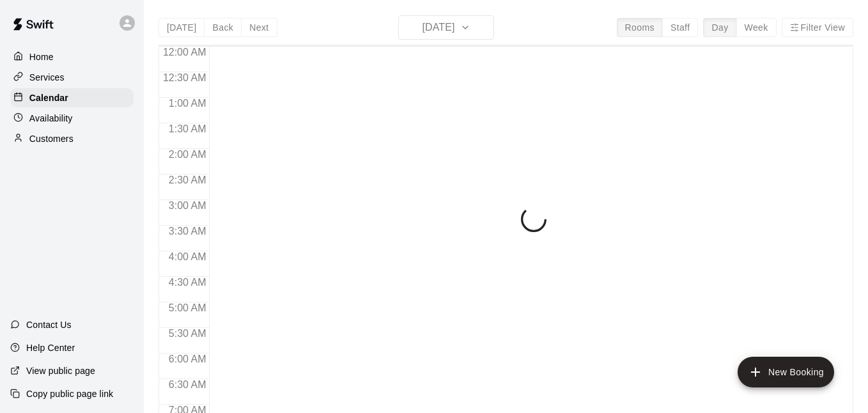 The width and height of the screenshot is (868, 413). Describe the element at coordinates (786, 373) in the screenshot. I see `button: add` at that location.